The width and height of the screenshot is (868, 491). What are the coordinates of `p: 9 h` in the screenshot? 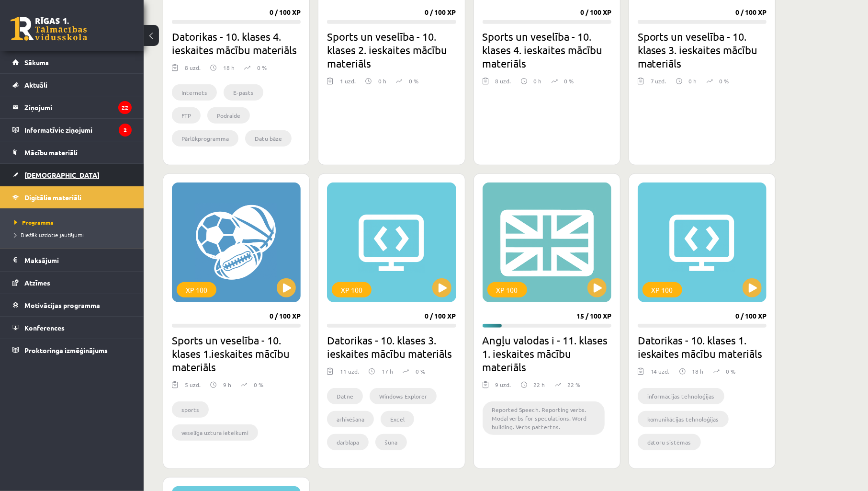 It's located at (227, 384).